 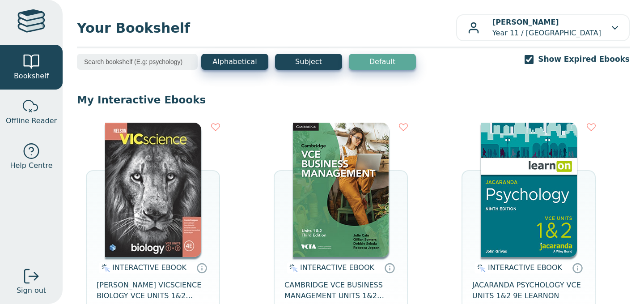 What do you see at coordinates (353, 100) in the screenshot?
I see `p: My Interactive Ebooks` at bounding box center [353, 100].